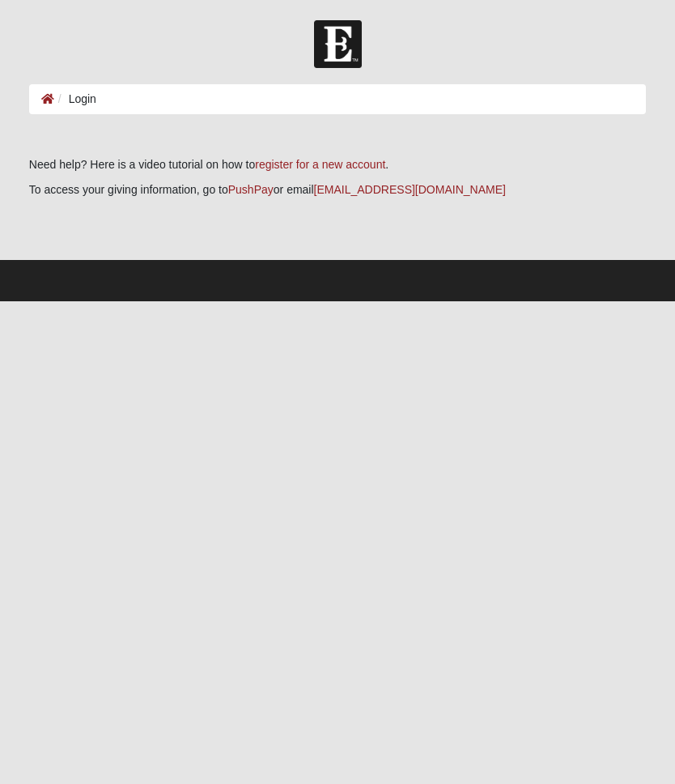 The width and height of the screenshot is (675, 784). Describe the element at coordinates (76, 98) in the screenshot. I see `li: Login` at that location.